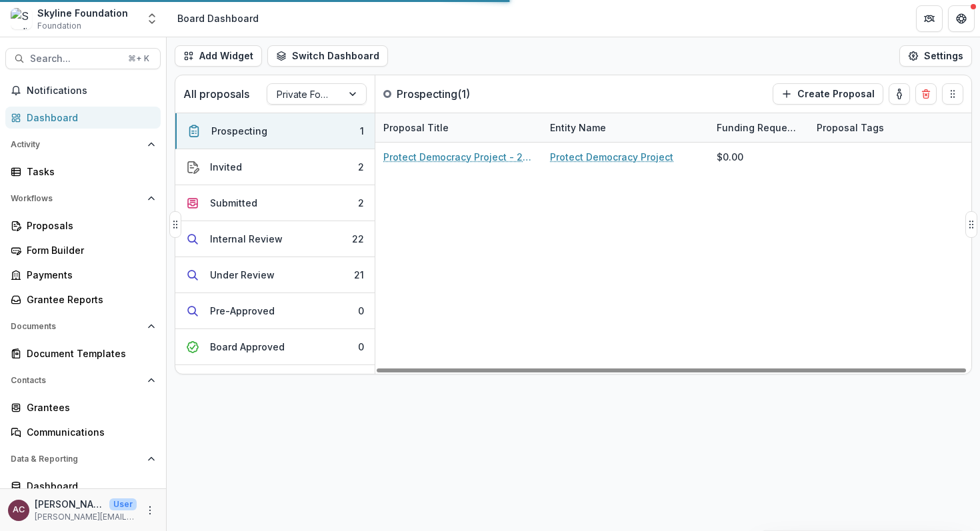  I want to click on div: Board Approved, so click(247, 347).